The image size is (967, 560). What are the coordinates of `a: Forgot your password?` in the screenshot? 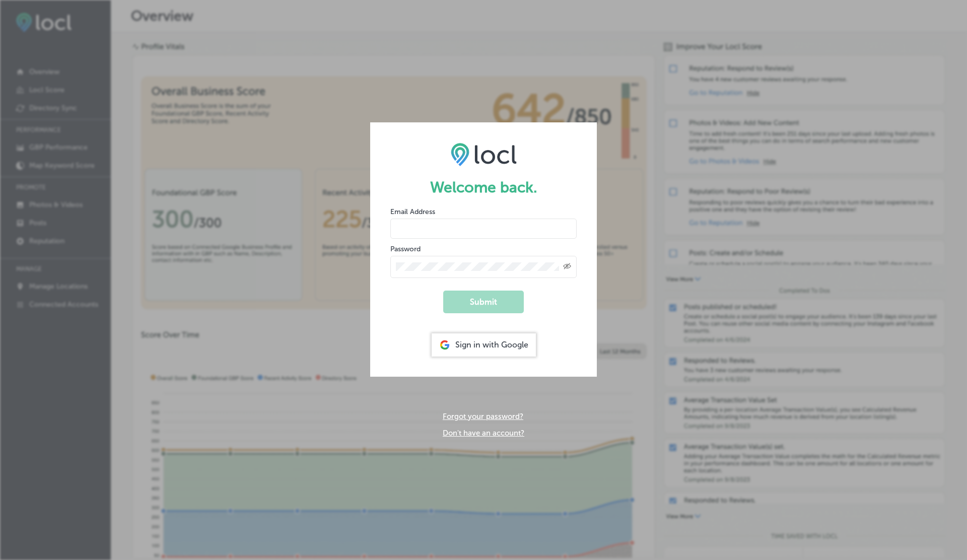 It's located at (483, 416).